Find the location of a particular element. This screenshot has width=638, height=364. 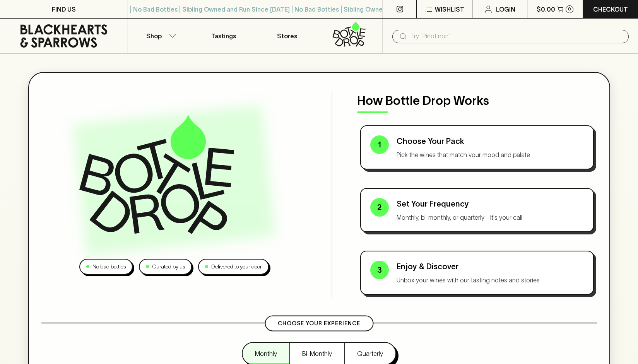

p: Checkout is located at coordinates (611, 10).